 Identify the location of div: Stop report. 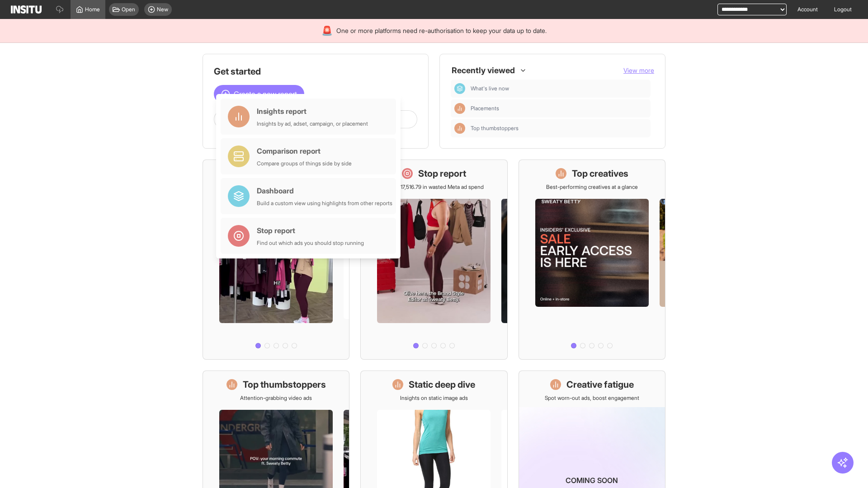
(310, 230).